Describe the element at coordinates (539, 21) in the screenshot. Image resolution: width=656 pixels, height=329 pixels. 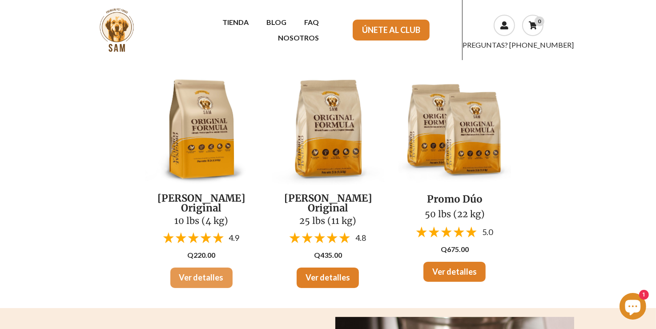
I see `div: 0` at that location.